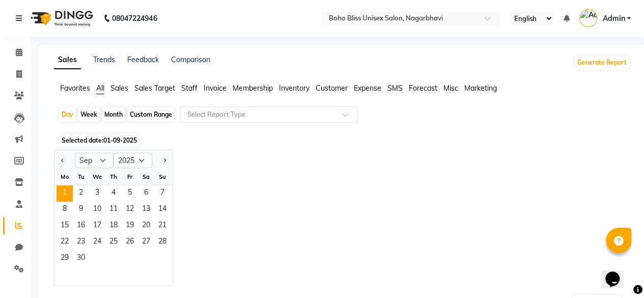 This screenshot has width=644, height=298. I want to click on span: 12, so click(130, 210).